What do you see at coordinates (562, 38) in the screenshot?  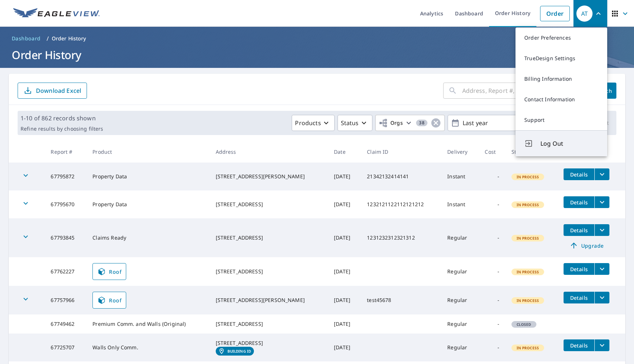 I see `a: Order Preferences` at bounding box center [562, 38].